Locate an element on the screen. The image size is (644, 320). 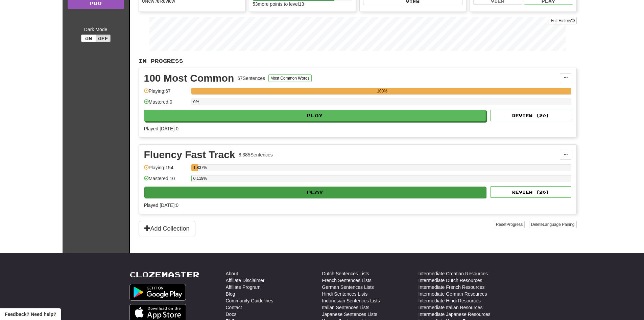
a: Japanese Sentences Lists is located at coordinates (350, 314).